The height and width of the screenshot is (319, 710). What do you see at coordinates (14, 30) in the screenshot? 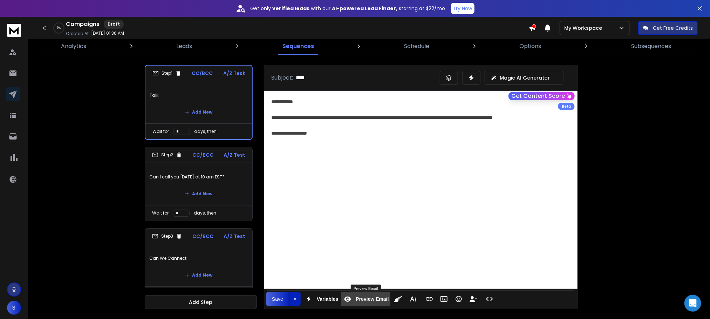
I see `img: logo` at bounding box center [14, 30].